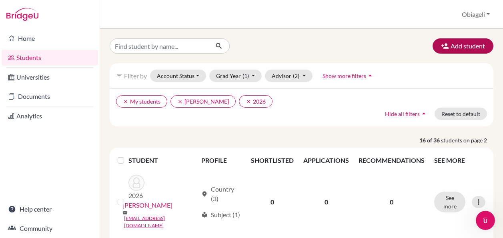 The height and width of the screenshot is (238, 503). I want to click on img: Bridge-U, so click(22, 14).